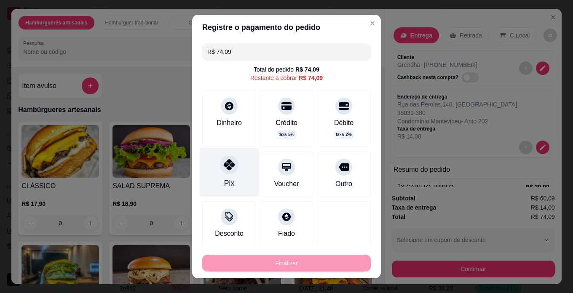 This screenshot has width=573, height=293. I want to click on div: Crédito, so click(287, 123).